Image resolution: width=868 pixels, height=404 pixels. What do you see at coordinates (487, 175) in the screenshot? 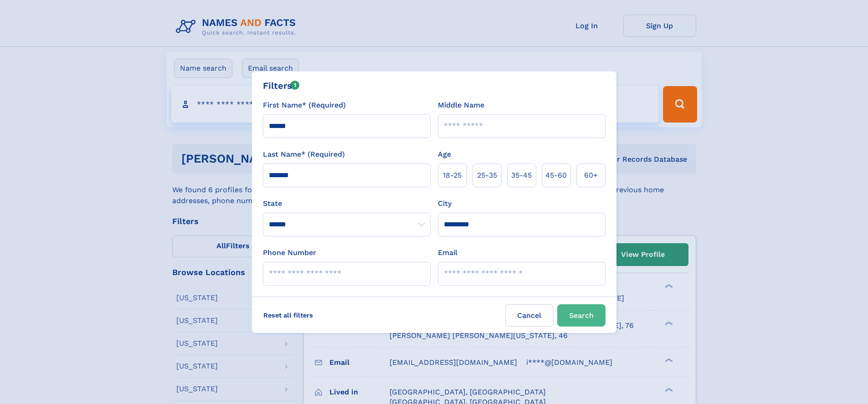
I see `span: 25‑35` at bounding box center [487, 175].